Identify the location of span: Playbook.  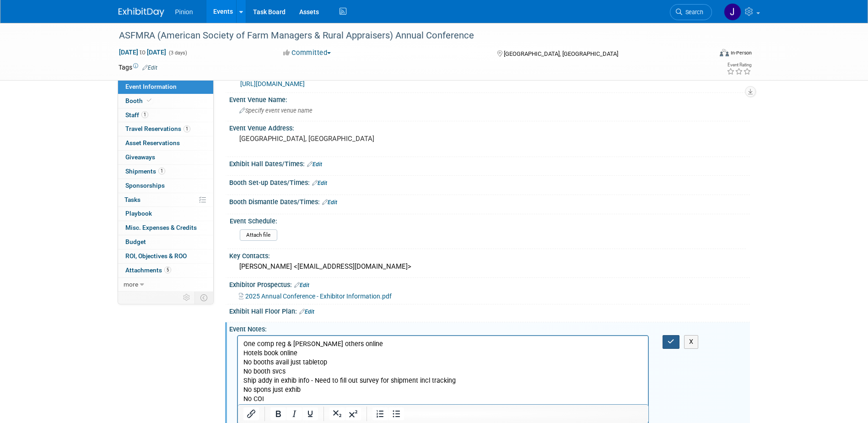
(139, 213).